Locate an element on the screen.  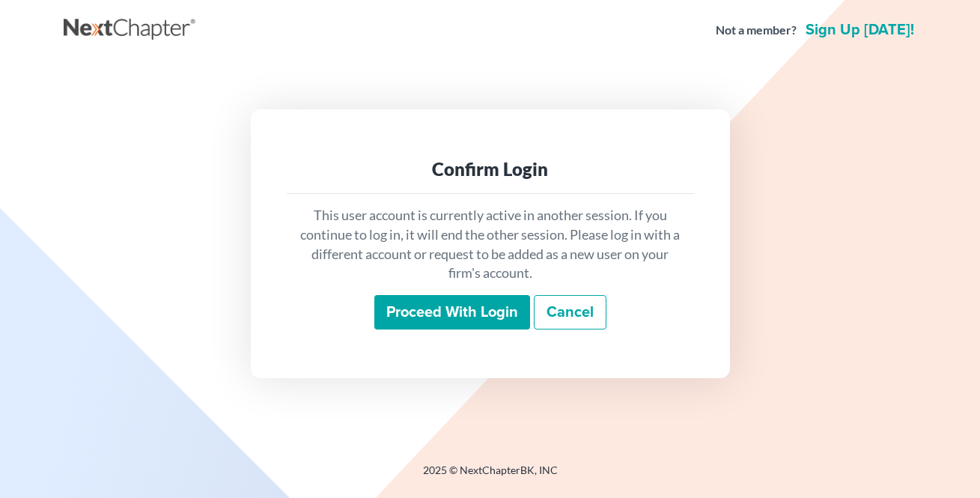
a: Cancel is located at coordinates (570, 312).